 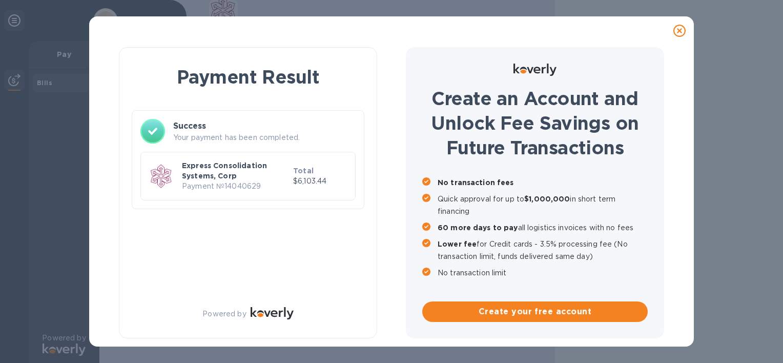 What do you see at coordinates (478, 228) in the screenshot?
I see `b: 60 more days to pay` at bounding box center [478, 228].